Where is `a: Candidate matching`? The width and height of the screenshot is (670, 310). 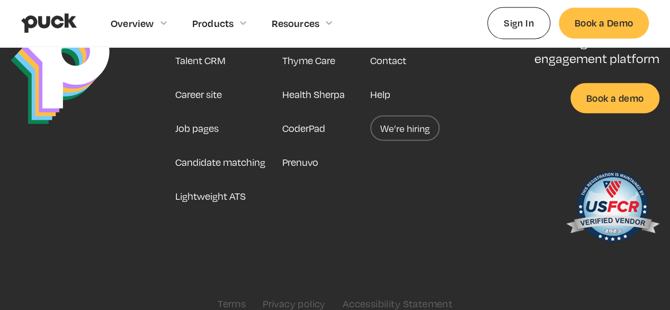
a: Candidate matching is located at coordinates (220, 162).